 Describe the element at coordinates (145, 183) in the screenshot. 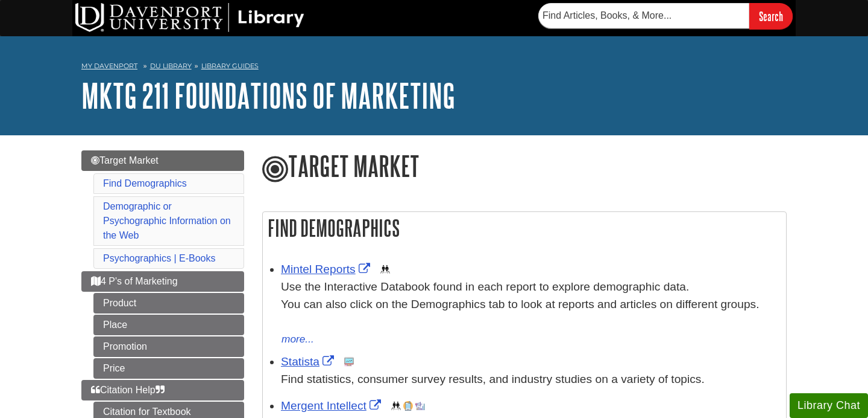

I see `a: Find Demographics` at that location.